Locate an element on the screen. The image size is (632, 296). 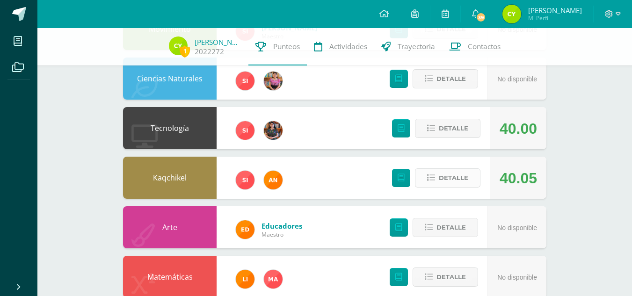
a: Educadores is located at coordinates (282, 226).